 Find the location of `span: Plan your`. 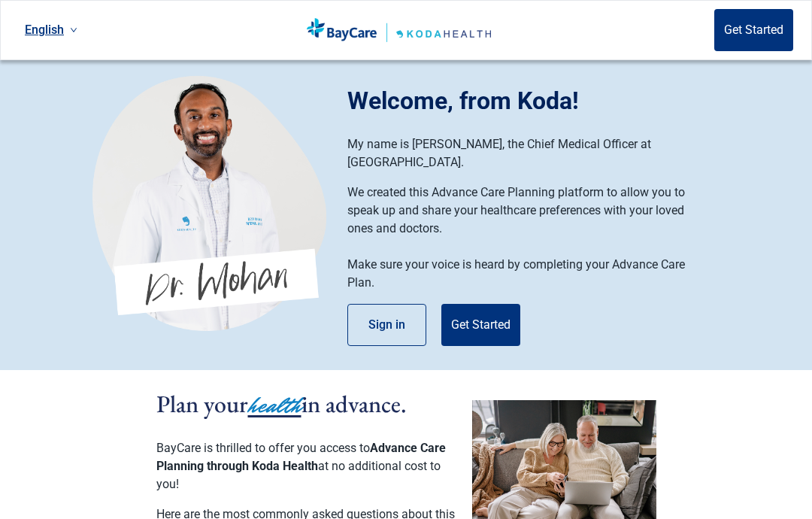

span: Plan your is located at coordinates (202, 404).